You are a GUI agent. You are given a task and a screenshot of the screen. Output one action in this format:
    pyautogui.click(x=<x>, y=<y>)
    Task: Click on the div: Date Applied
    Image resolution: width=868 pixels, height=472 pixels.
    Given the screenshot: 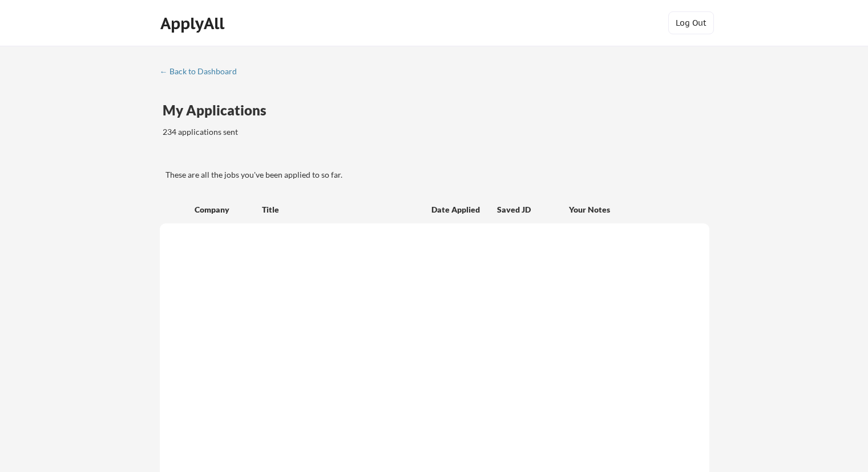 What is the action you would take?
    pyautogui.click(x=457, y=210)
    